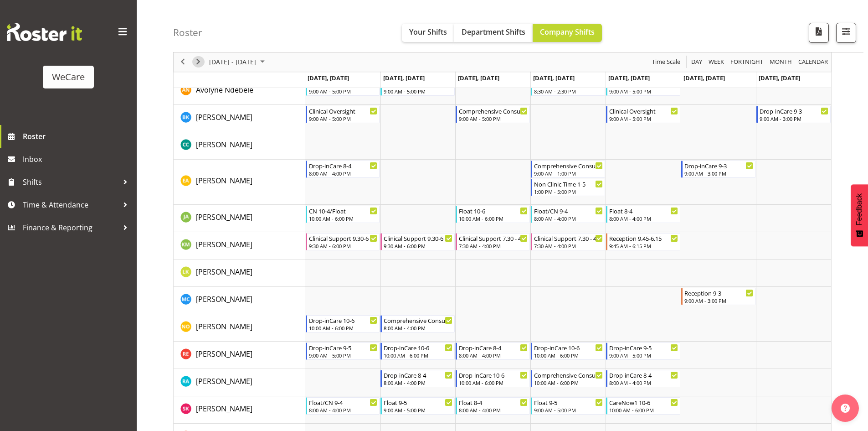  Describe the element at coordinates (225, 90) in the screenshot. I see `span: Avolyne Ndebele` at that location.